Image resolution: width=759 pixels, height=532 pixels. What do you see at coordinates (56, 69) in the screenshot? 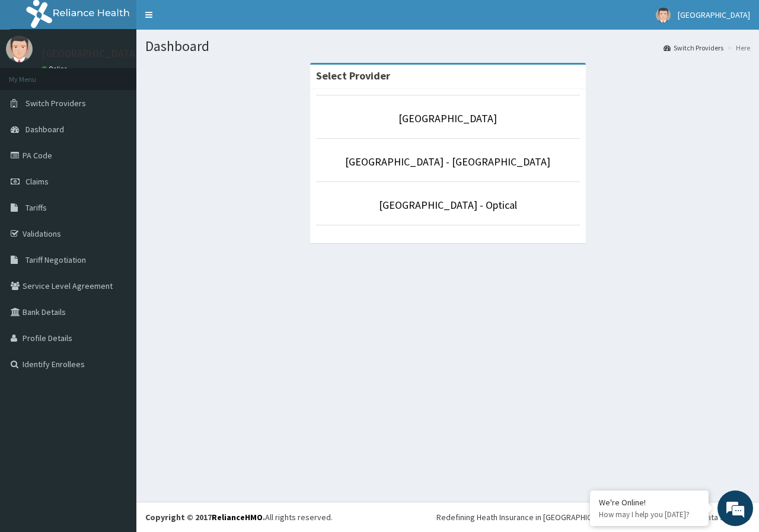
I see `a: Online` at bounding box center [56, 69].